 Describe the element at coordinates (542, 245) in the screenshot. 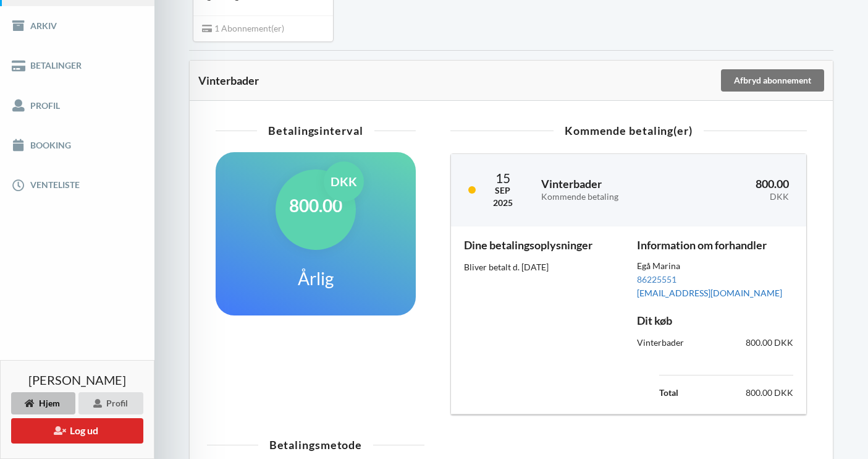

I see `h3: Dine betalingsoplysninger` at that location.